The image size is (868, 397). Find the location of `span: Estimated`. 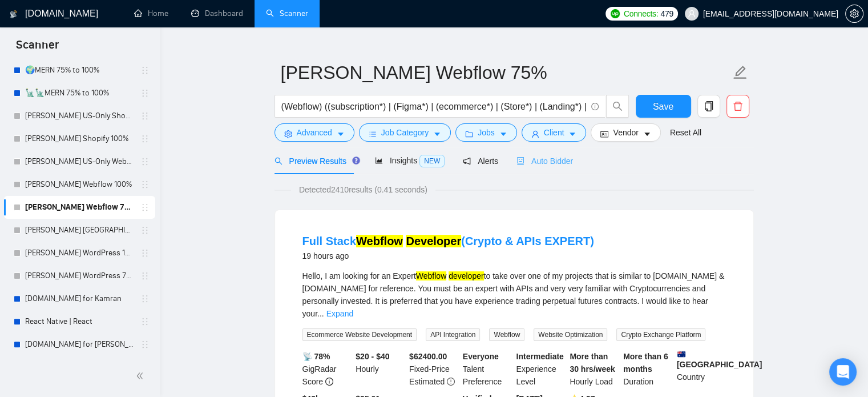

span: Estimated is located at coordinates (427, 382).